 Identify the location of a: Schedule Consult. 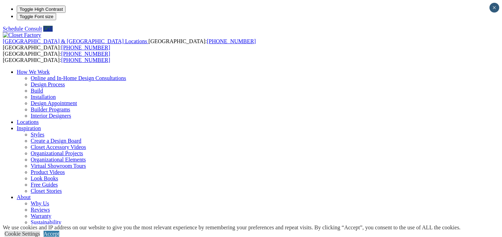
(22, 29).